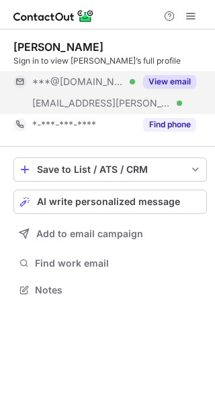 The width and height of the screenshot is (215, 402). What do you see at coordinates (110, 170) in the screenshot?
I see `button: save-profile-one-click` at bounding box center [110, 170].